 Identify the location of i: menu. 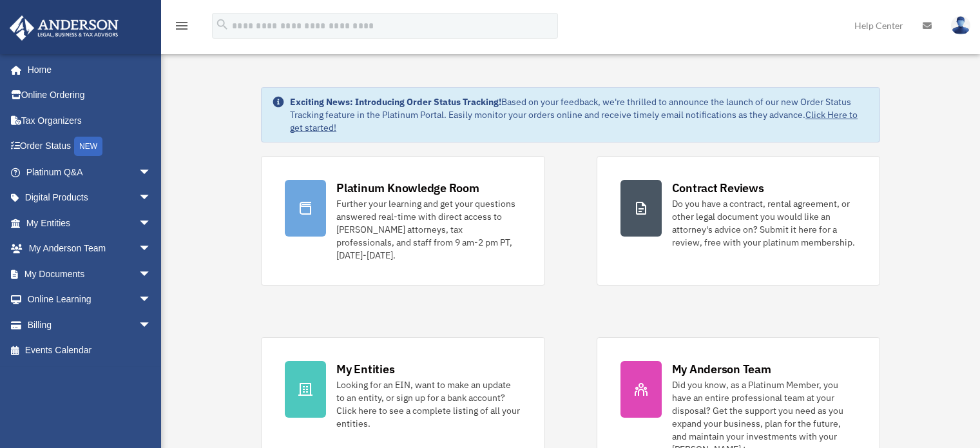
(182, 26).